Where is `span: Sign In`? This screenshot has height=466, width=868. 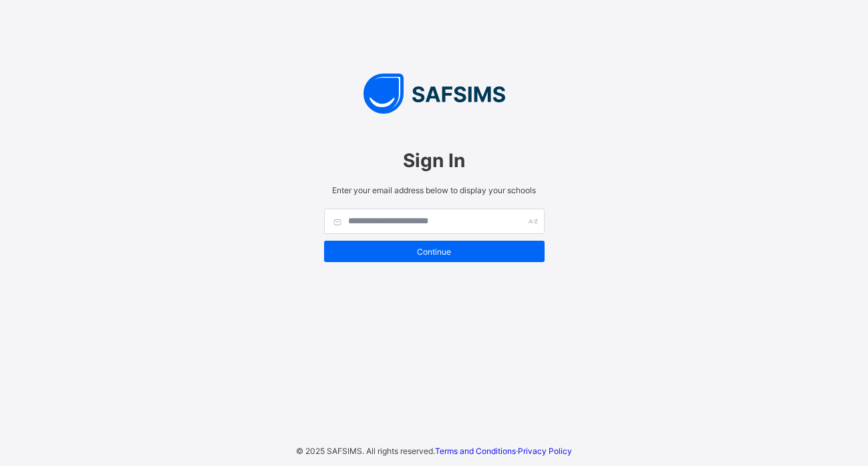
span: Sign In is located at coordinates (434, 160).